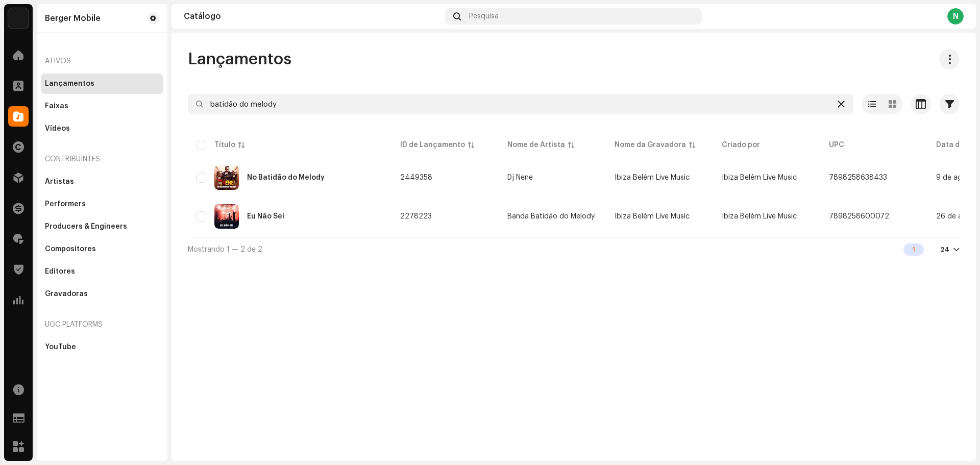 Image resolution: width=980 pixels, height=465 pixels. I want to click on re-m-nav-item: Performers, so click(102, 205).